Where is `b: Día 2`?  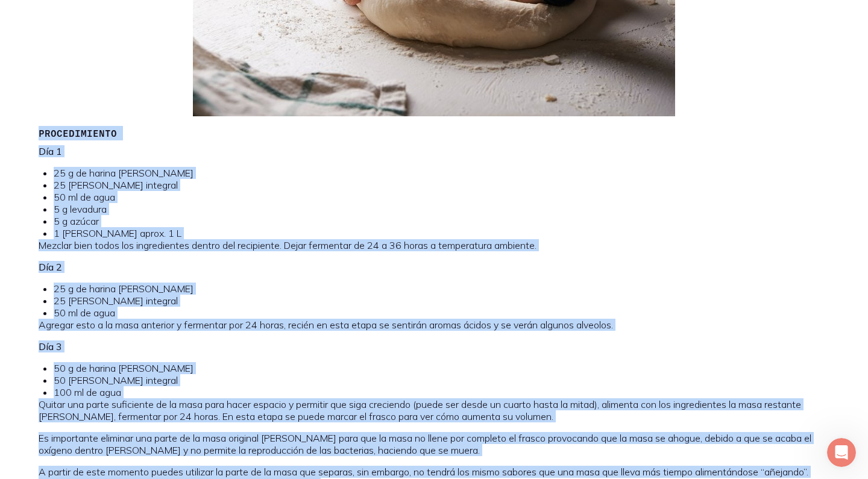
b: Día 2 is located at coordinates (50, 267).